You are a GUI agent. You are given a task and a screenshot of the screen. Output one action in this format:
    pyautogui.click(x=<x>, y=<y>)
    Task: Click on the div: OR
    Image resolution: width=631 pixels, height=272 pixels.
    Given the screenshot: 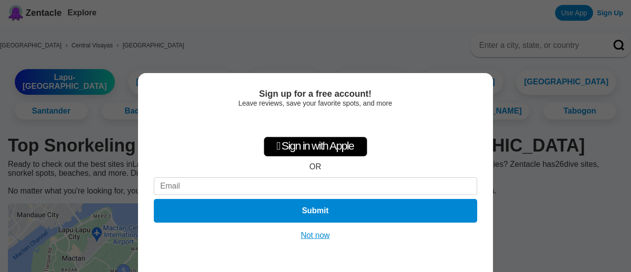 What is the action you would take?
    pyautogui.click(x=315, y=167)
    